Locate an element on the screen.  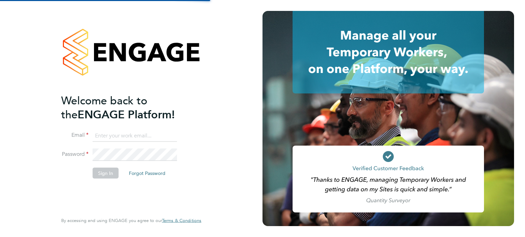
button: Sign In is located at coordinates (106, 174).